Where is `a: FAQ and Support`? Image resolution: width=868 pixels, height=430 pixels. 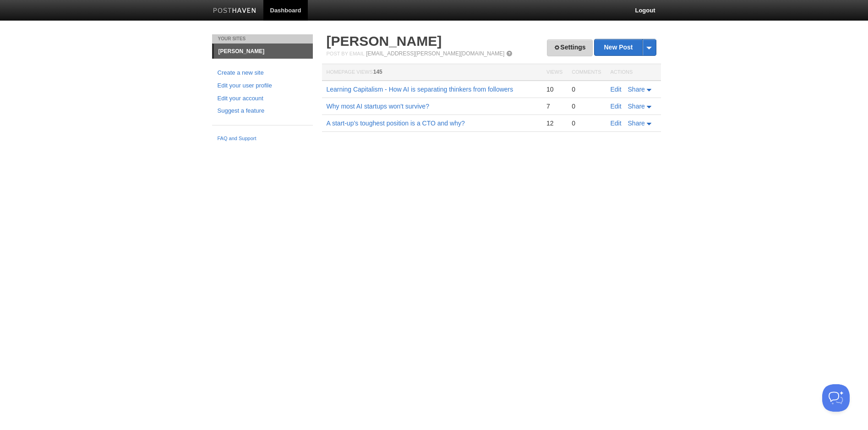 a: FAQ and Support is located at coordinates (263, 138).